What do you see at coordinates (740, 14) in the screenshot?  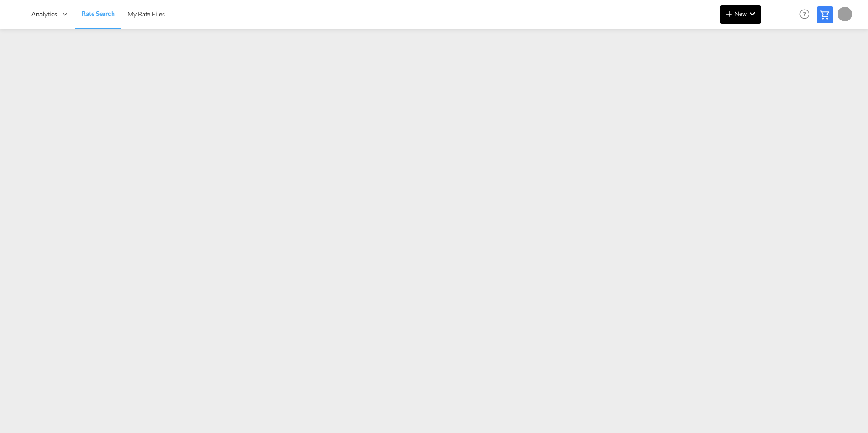 I see `span: New` at bounding box center [740, 14].